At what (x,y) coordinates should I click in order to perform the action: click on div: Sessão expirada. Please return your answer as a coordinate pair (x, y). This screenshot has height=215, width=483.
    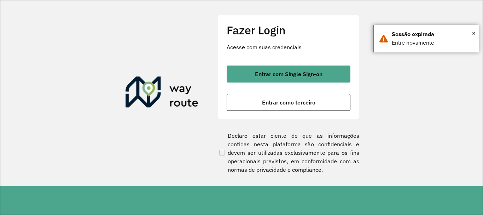
    Looking at the image, I should click on (432, 34).